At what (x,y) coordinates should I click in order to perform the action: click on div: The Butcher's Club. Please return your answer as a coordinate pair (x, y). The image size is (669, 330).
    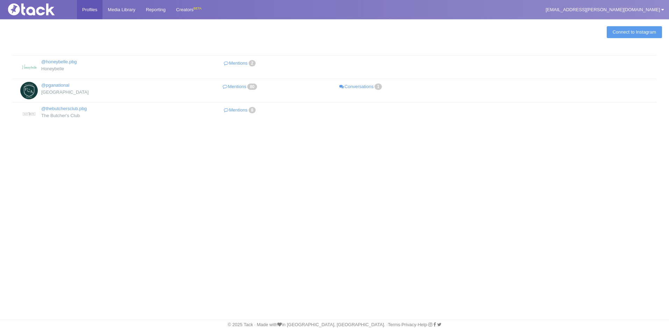
    Looking at the image, I should click on (95, 116).